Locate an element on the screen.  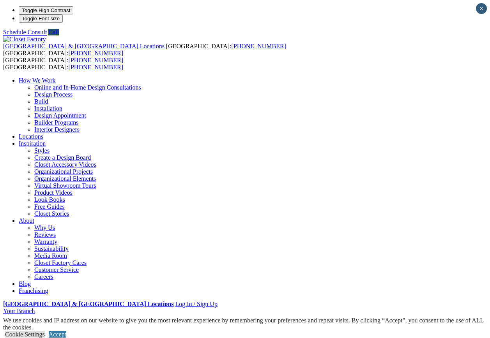
span: Toggle Font size is located at coordinates (41, 18).